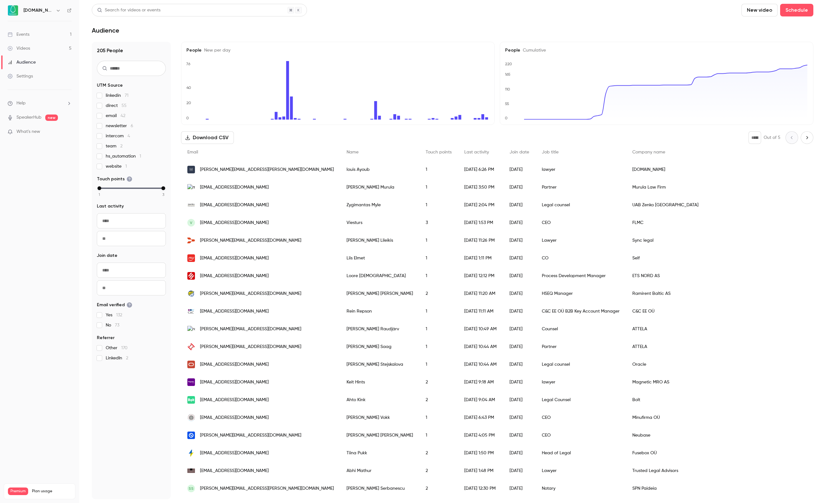 The width and height of the screenshot is (826, 503). I want to click on div: SPN Paideia, so click(720, 489).